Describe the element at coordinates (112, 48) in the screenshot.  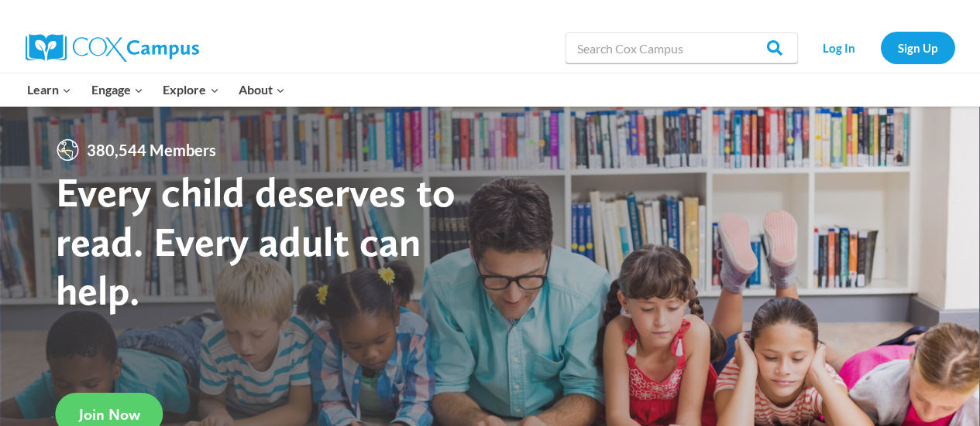
I see `img: Cox Campus` at that location.